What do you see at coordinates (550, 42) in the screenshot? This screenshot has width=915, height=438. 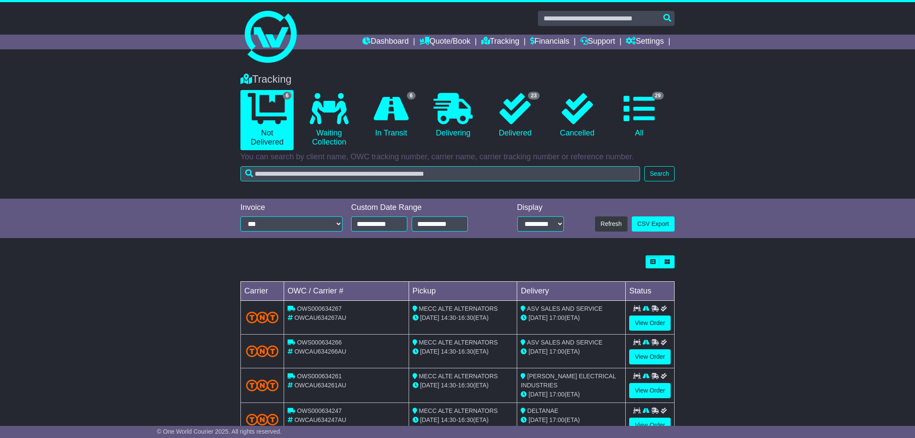 I see `a: Financials` at bounding box center [550, 42].